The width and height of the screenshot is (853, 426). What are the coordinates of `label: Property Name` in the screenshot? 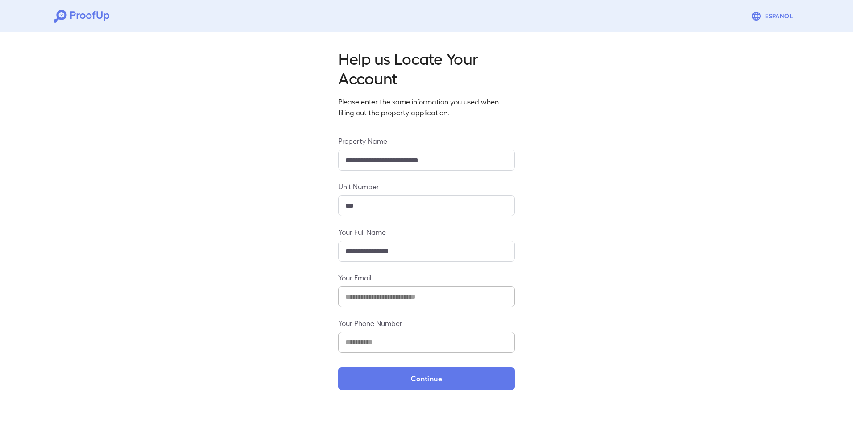 It's located at (427, 141).